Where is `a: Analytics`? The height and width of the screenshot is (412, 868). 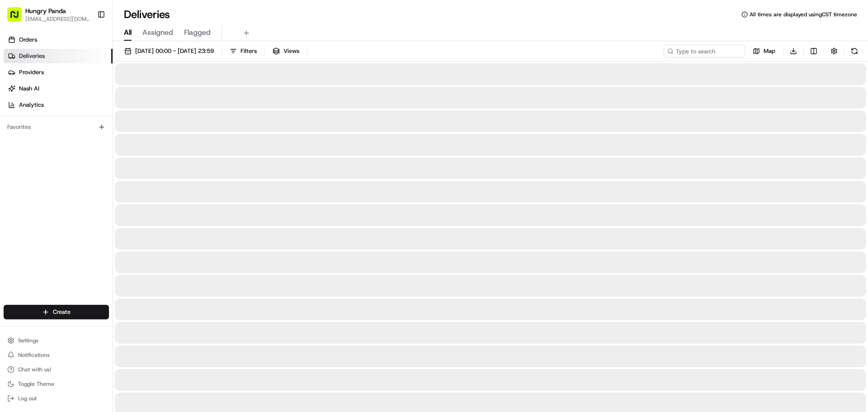
a: Analytics is located at coordinates (58, 105).